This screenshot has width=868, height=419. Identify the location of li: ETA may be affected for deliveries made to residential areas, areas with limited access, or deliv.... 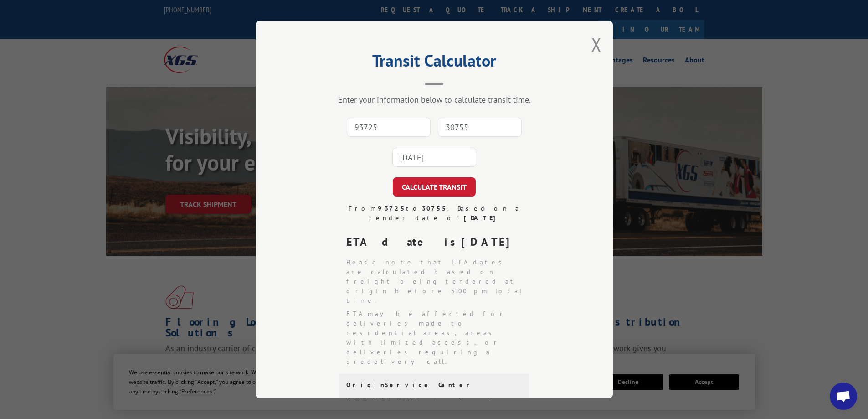
(438, 338).